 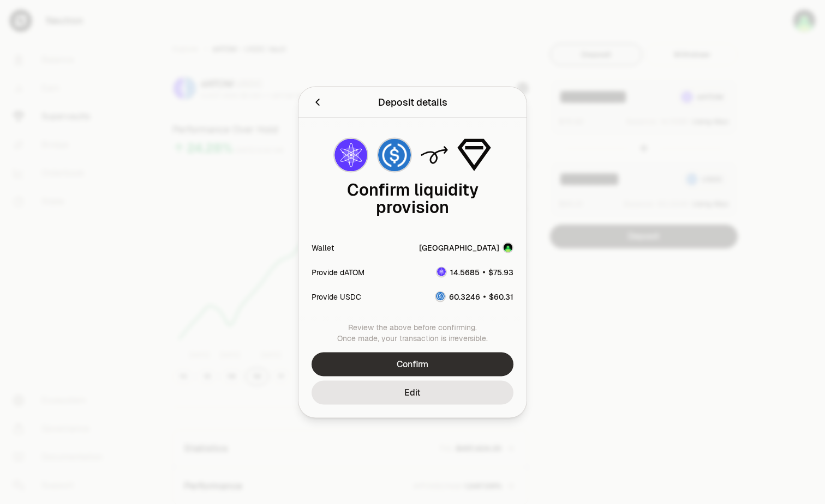 What do you see at coordinates (508, 247) in the screenshot?
I see `img: Account Image` at bounding box center [508, 247].